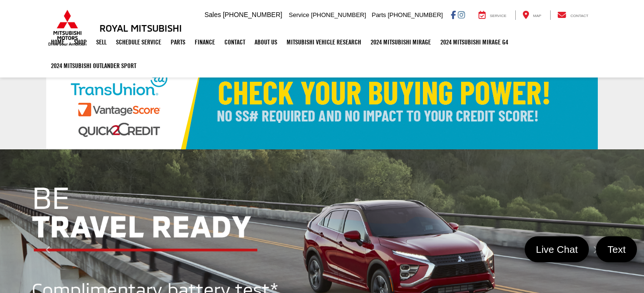  Describe the element at coordinates (140, 28) in the screenshot. I see `h3: Royal Mitsubishi` at that location.